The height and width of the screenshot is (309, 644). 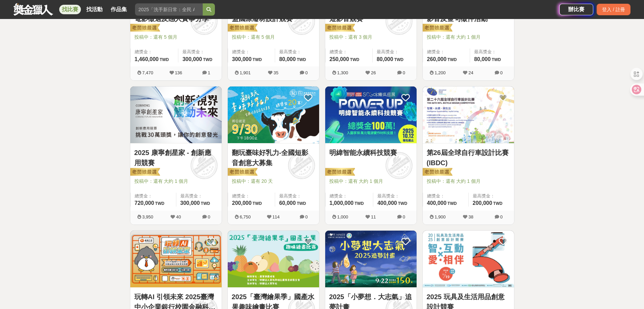 I want to click on span: 1,901, so click(x=245, y=73).